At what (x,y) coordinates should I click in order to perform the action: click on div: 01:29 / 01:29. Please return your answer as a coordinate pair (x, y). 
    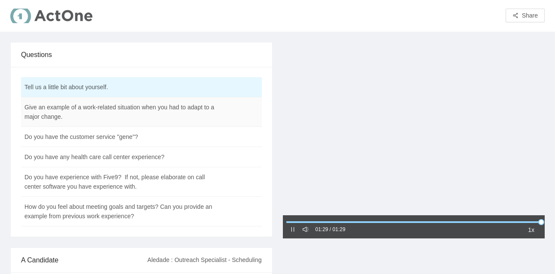
    Looking at the image, I should click on (331, 230).